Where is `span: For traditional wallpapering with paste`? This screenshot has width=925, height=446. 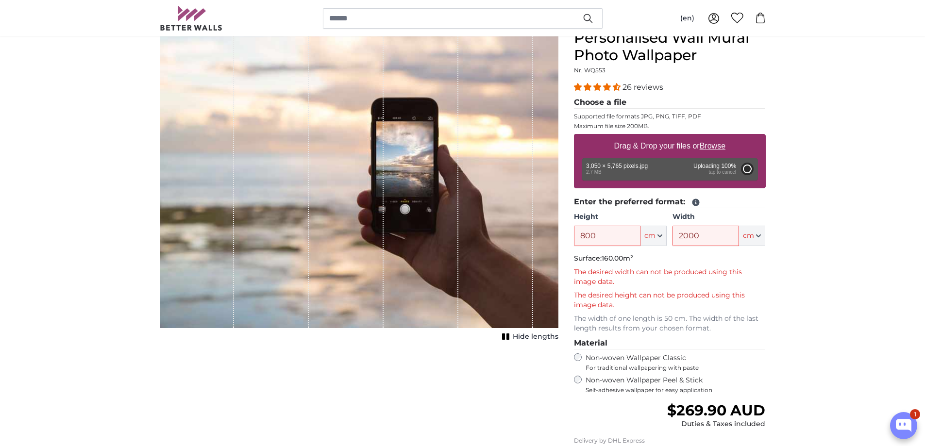 span: For traditional wallpapering with paste is located at coordinates (675, 368).